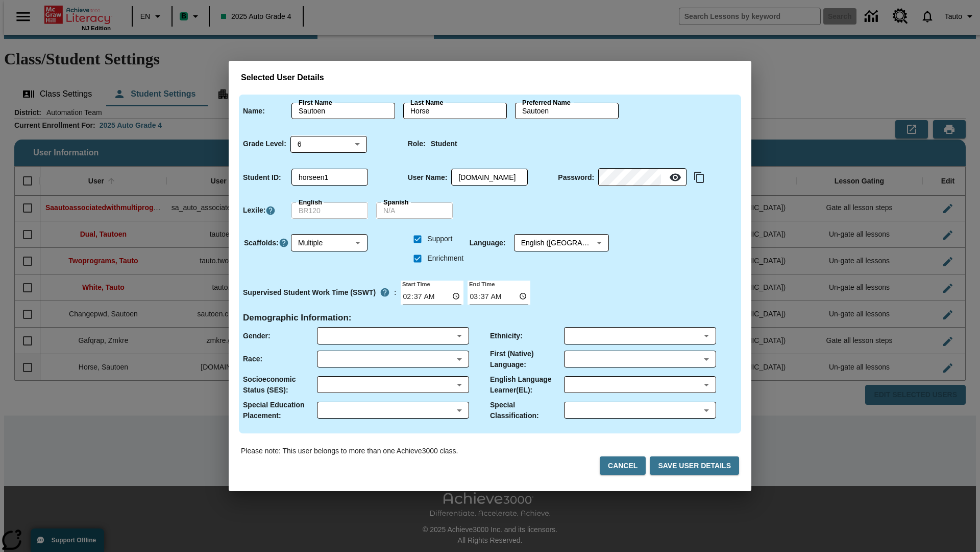  Describe the element at coordinates (507, 336) in the screenshot. I see `p: Ethnicity :` at that location.